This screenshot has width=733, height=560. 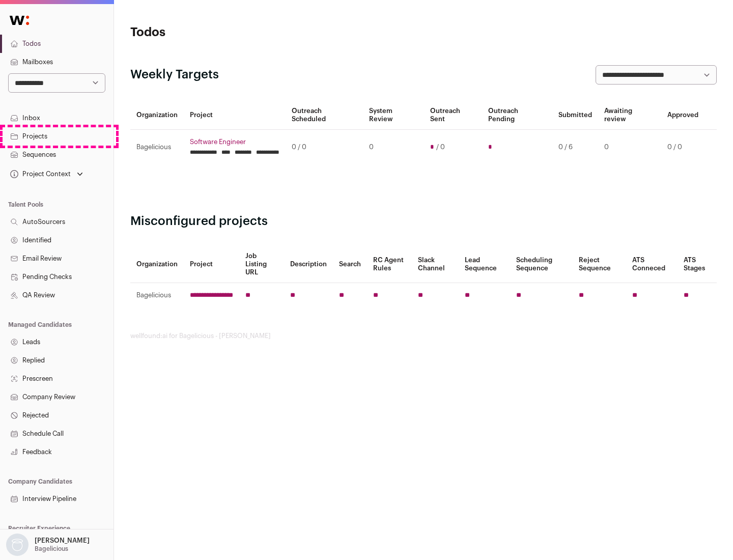 I want to click on th: Awaiting review, so click(x=629, y=115).